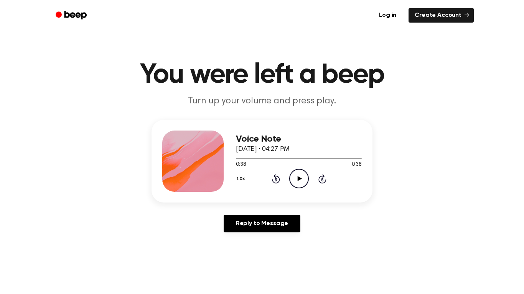 Image resolution: width=524 pixels, height=294 pixels. Describe the element at coordinates (262, 75) in the screenshot. I see `h1: You were left a beep` at that location.